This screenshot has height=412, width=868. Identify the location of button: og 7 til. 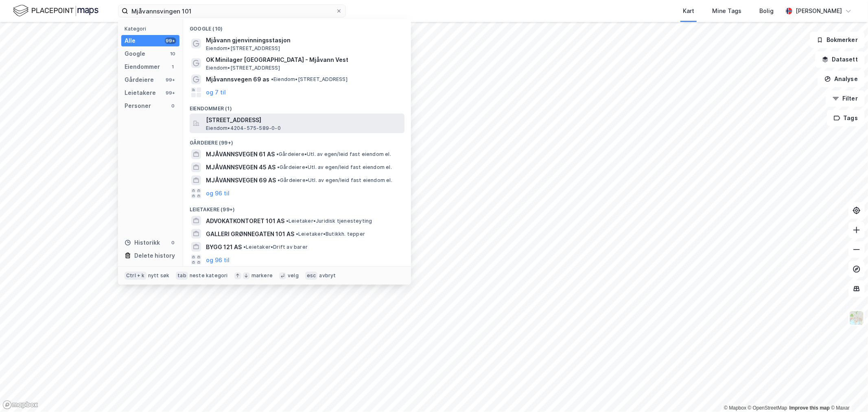
(216, 93).